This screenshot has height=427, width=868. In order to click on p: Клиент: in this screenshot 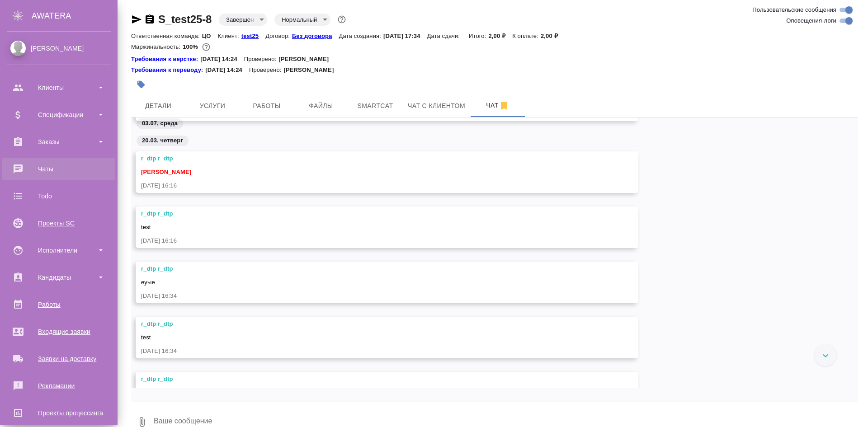, I will do `click(230, 36)`.